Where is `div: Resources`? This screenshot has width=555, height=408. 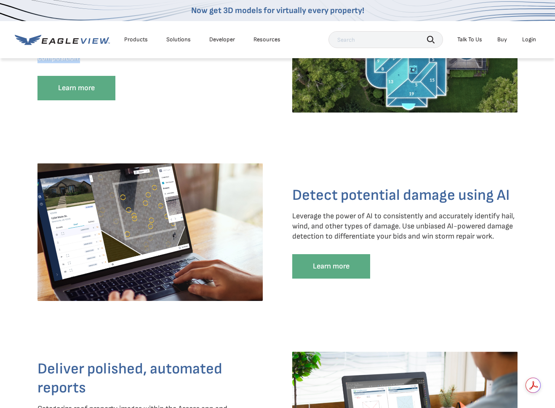
div: Resources is located at coordinates (267, 40).